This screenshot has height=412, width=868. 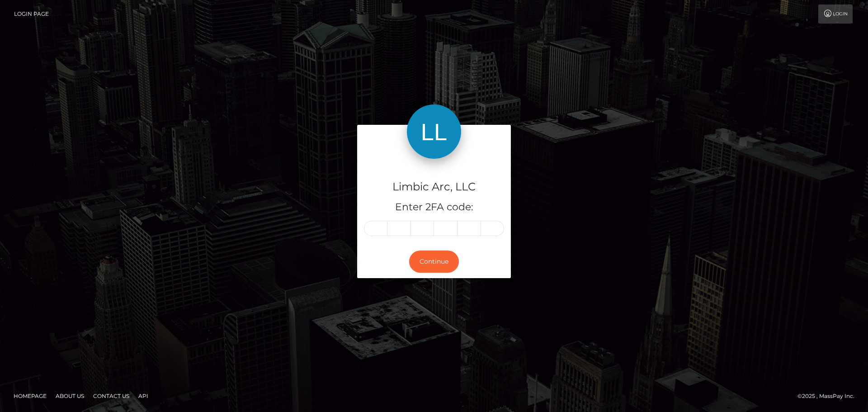 I want to click on h5: Enter 2FA code:, so click(x=434, y=207).